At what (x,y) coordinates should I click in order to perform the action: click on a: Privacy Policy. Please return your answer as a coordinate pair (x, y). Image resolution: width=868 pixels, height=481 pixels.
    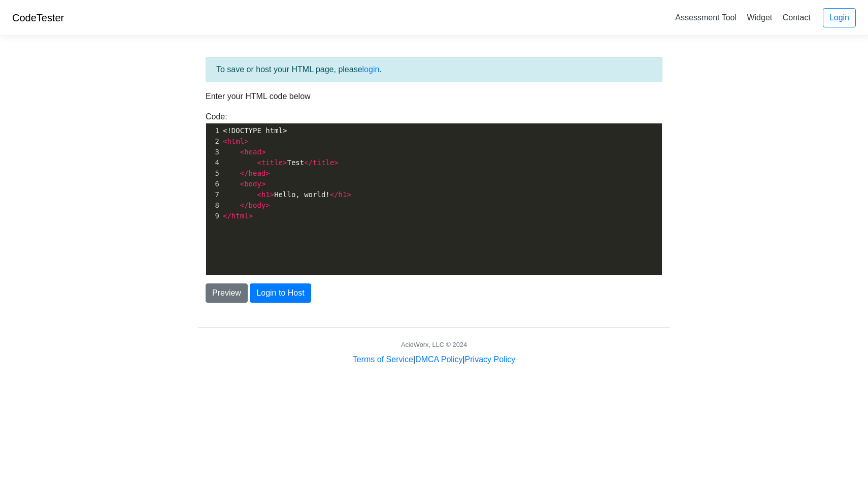
    Looking at the image, I should click on (490, 359).